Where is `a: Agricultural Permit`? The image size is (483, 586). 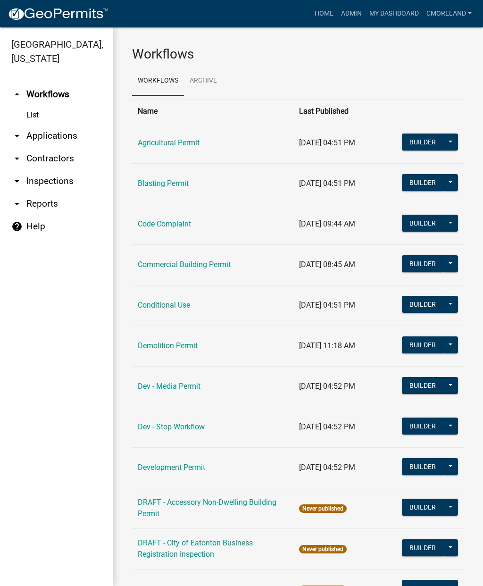 a: Agricultural Permit is located at coordinates (168, 142).